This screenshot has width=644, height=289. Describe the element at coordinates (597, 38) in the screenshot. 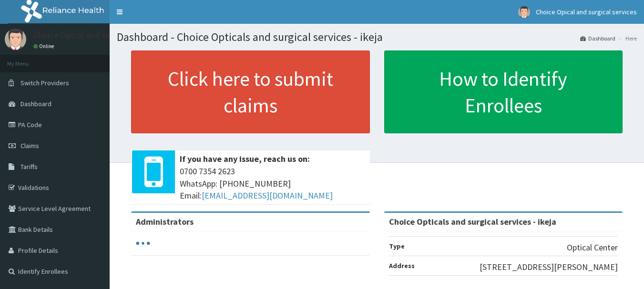

I see `a: Dashboard` at that location.